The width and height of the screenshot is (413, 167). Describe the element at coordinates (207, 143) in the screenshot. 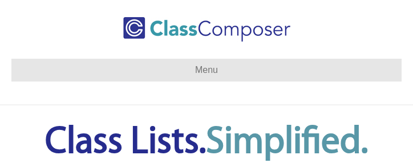

I see `span: Class Lists.` at that location.